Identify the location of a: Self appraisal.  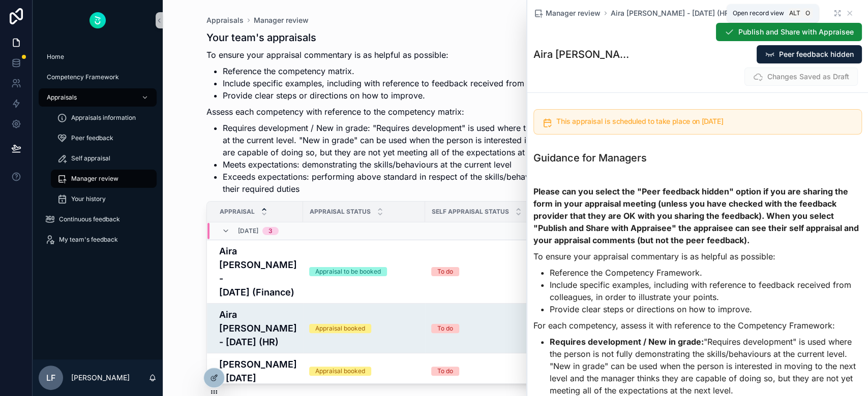
(104, 158).